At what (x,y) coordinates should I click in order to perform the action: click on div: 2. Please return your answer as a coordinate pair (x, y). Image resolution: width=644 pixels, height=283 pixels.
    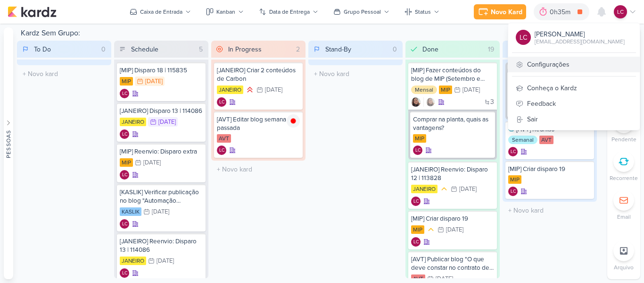
    Looking at the image, I should click on (298, 49).